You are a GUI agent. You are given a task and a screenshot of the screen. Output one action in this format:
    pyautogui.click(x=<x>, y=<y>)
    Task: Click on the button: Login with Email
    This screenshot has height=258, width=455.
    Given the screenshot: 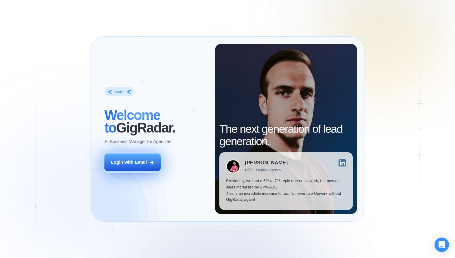 What is the action you would take?
    pyautogui.click(x=132, y=162)
    